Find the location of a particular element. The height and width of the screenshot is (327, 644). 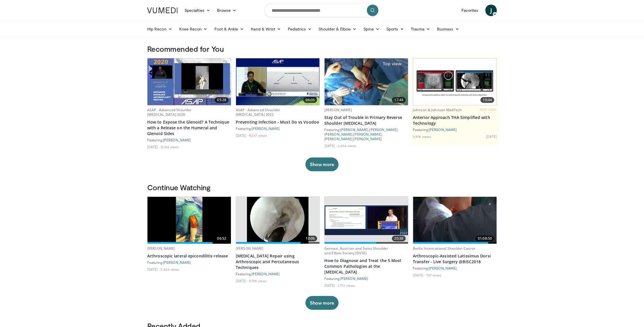

img: VuMedi Logo is located at coordinates (162, 10).